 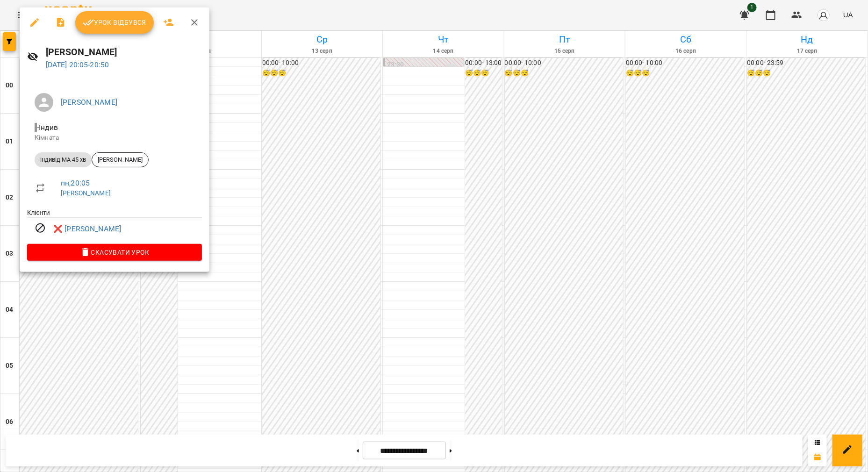 I want to click on p: Кімната, so click(x=115, y=138).